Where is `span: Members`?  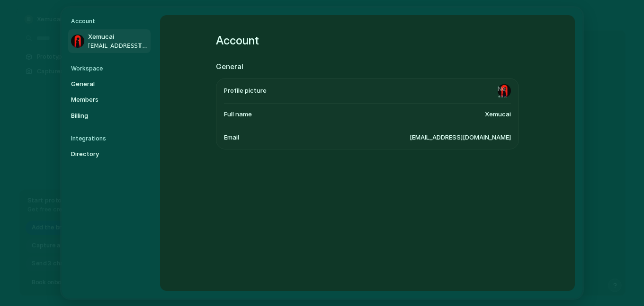
span: Members is located at coordinates (101, 100).